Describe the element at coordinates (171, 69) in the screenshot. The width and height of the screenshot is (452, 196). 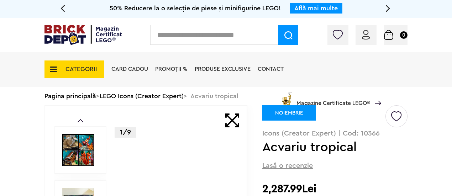
I see `a: PROMOȚII %` at that location.